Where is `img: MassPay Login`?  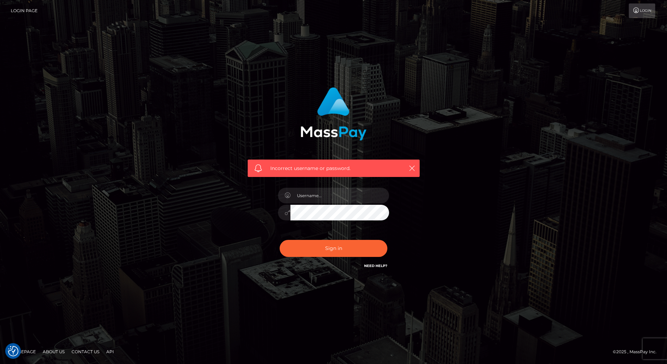
img: MassPay Login is located at coordinates (333, 114).